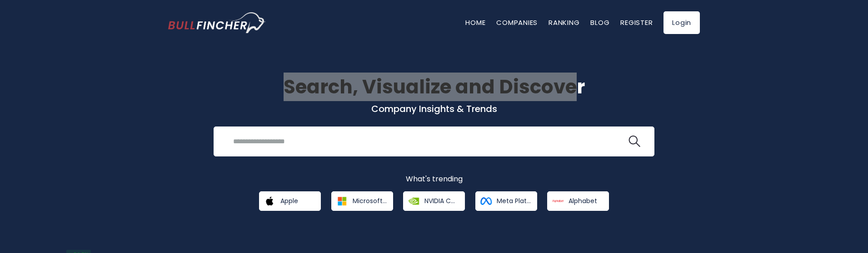 The image size is (868, 253). Describe the element at coordinates (582, 201) in the screenshot. I see `span: Alphabet` at that location.